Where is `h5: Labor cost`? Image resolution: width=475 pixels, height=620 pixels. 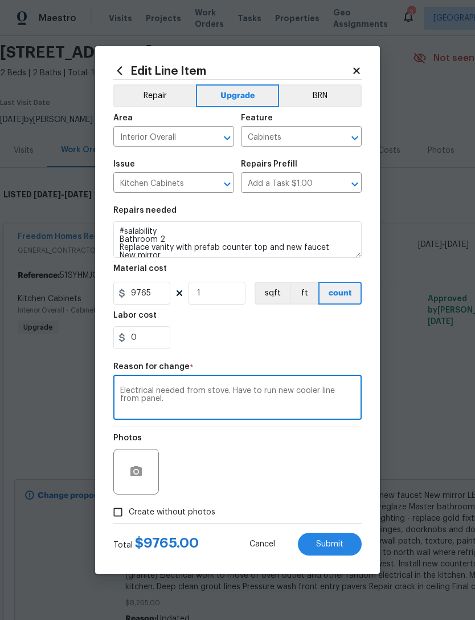
h5: Labor cost is located at coordinates (135, 315).